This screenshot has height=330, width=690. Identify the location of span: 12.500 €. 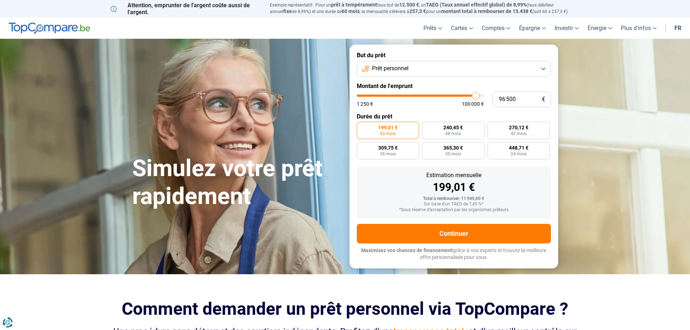
(409, 5).